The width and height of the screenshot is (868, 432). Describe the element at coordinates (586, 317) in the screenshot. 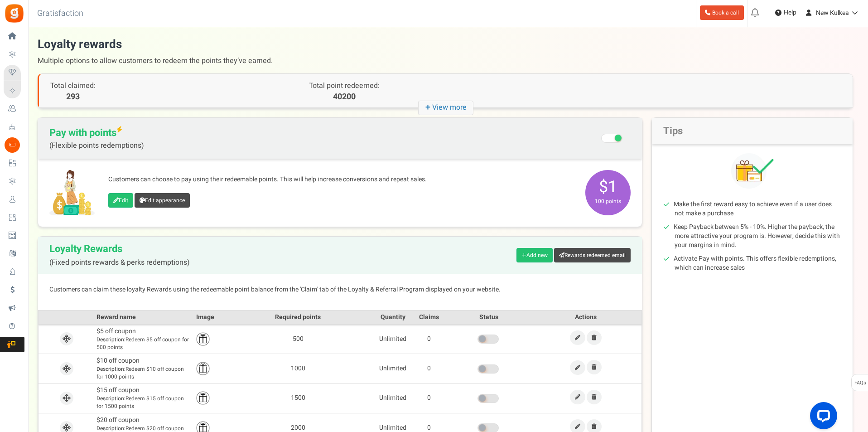

I see `th: Actions` at that location.